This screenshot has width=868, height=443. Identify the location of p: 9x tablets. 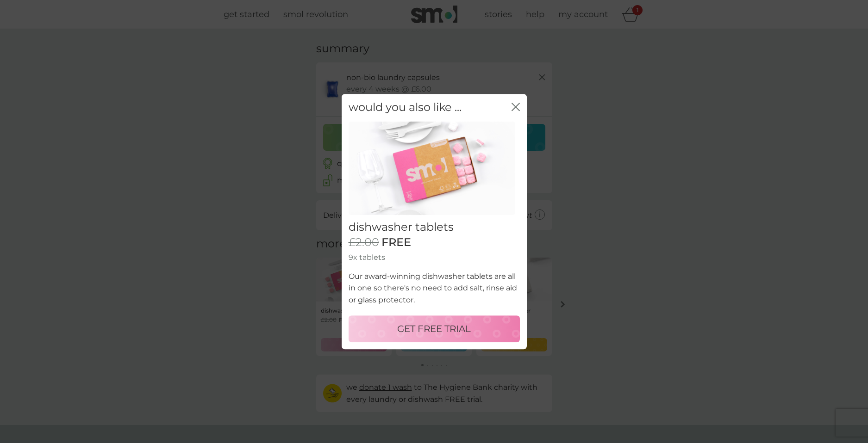
(434, 258).